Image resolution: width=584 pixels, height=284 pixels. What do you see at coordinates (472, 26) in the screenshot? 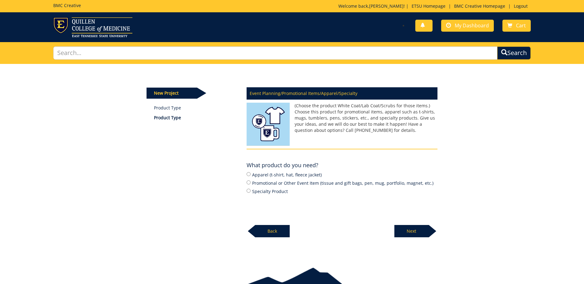
I see `span: My Dashboard` at bounding box center [472, 26].